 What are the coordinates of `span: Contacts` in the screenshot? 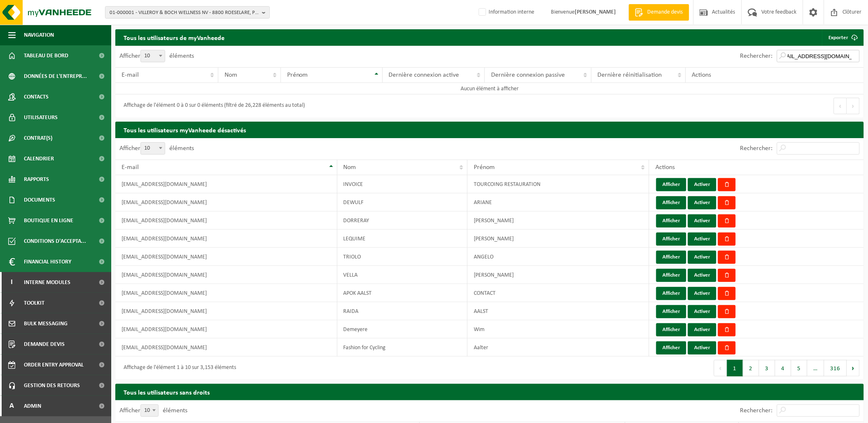 It's located at (36, 97).